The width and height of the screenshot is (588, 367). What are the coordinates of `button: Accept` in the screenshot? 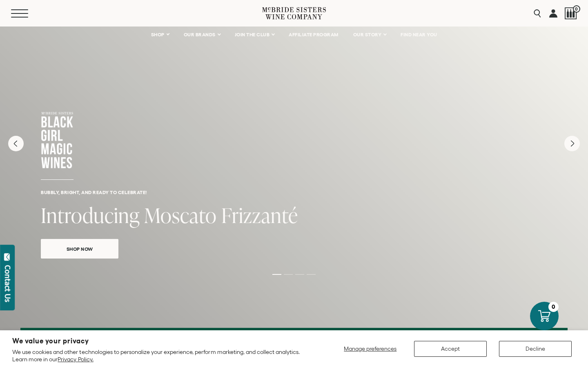 It's located at (450, 349).